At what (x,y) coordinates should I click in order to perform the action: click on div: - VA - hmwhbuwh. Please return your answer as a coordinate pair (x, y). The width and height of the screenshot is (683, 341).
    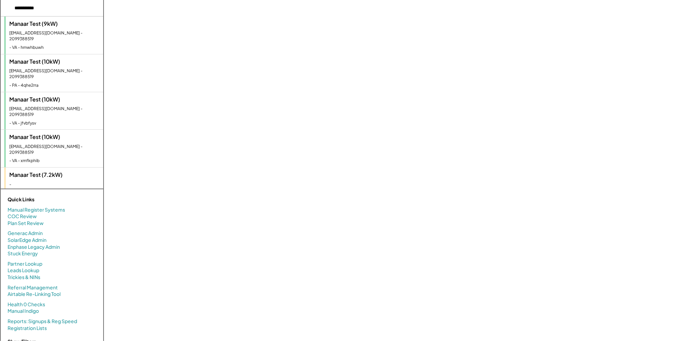
    Looking at the image, I should click on (54, 47).